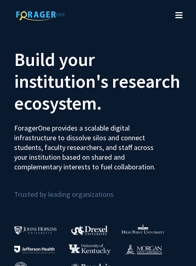  I want to click on img: Morgan State University, so click(143, 249).